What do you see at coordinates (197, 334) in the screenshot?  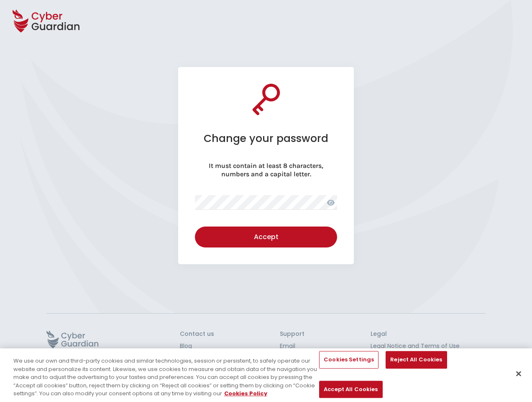 I see `h3: Contact us` at bounding box center [197, 334].